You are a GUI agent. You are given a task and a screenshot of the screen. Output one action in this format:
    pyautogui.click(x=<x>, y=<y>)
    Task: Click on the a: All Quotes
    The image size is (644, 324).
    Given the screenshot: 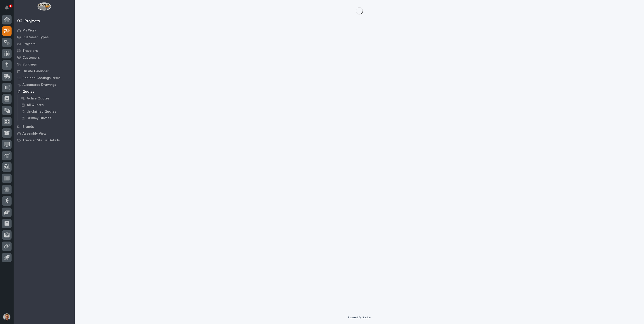 What is the action you would take?
    pyautogui.click(x=46, y=105)
    